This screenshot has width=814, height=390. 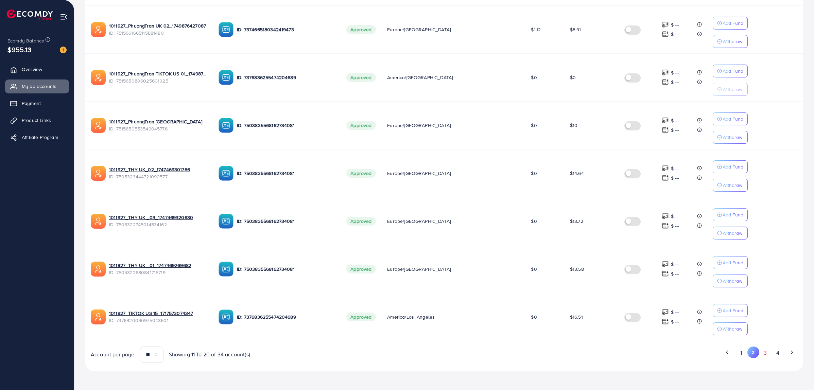 I want to click on span: Account per page, so click(x=112, y=354).